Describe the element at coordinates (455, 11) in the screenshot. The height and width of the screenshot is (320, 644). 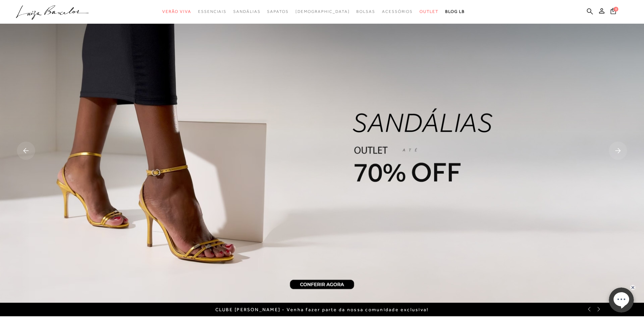
I see `span: BLOG LB` at that location.